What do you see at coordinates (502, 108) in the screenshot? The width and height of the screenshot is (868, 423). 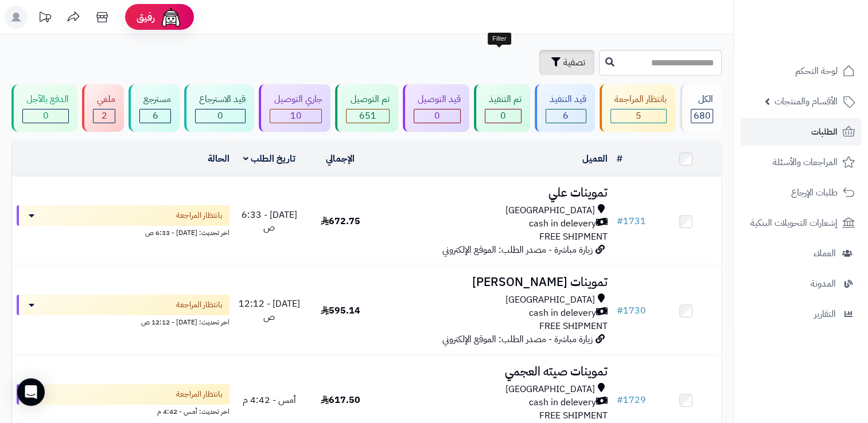 I see `a: تم التنفيذ 0` at bounding box center [502, 108].